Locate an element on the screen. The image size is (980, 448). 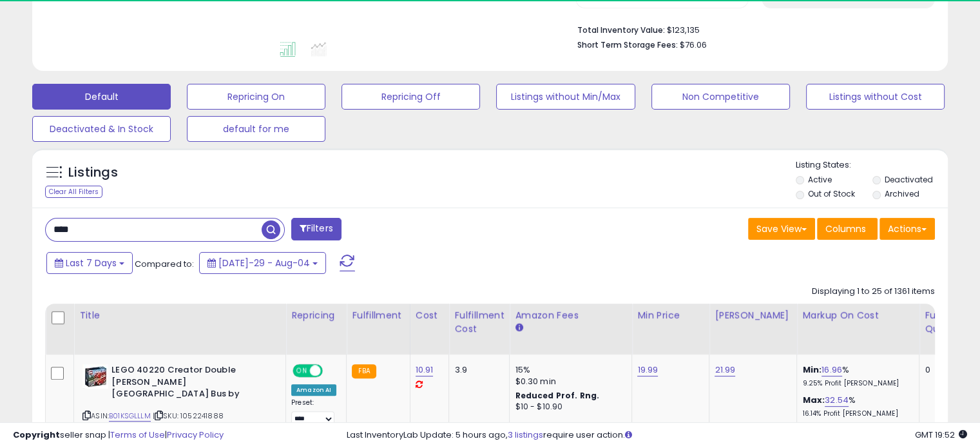
div: Fulfillable Quantity is located at coordinates (946, 322).